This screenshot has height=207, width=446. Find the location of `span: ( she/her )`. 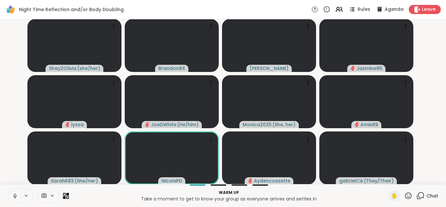

span: ( she/her ) is located at coordinates (88, 68).